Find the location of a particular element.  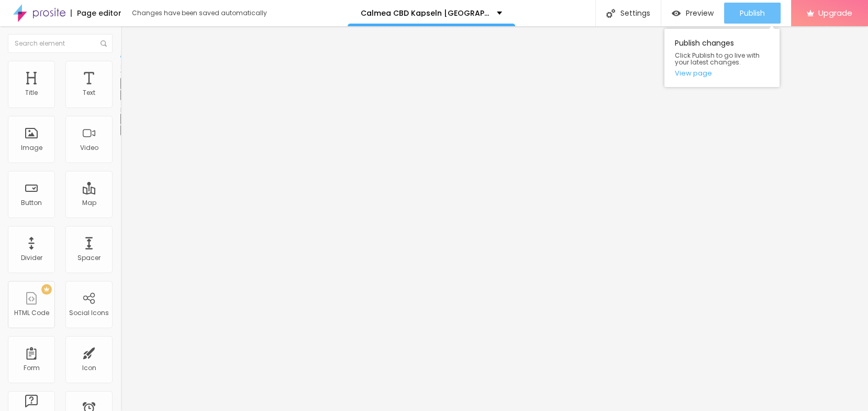

span: Preview is located at coordinates (699, 13).